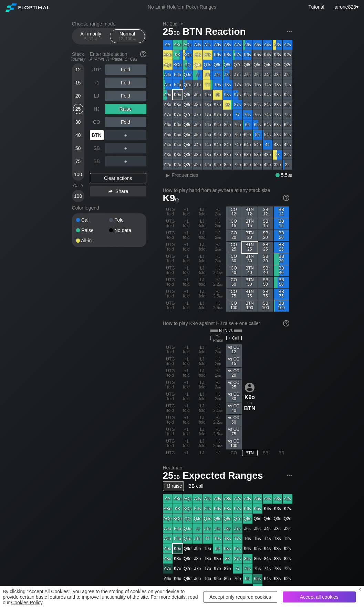  Describe the element at coordinates (188, 145) in the screenshot. I see `div: Q4o` at that location.